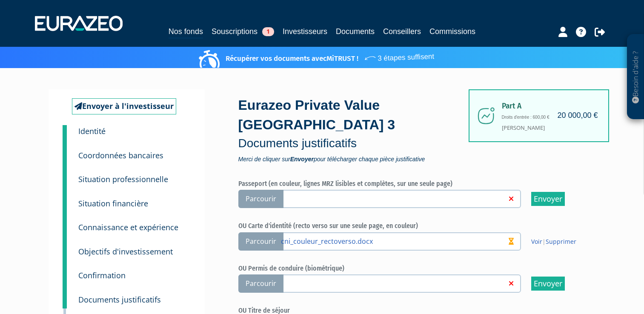 The width and height of the screenshot is (644, 314). What do you see at coordinates (65, 247) in the screenshot?
I see `a: 6` at bounding box center [65, 247].